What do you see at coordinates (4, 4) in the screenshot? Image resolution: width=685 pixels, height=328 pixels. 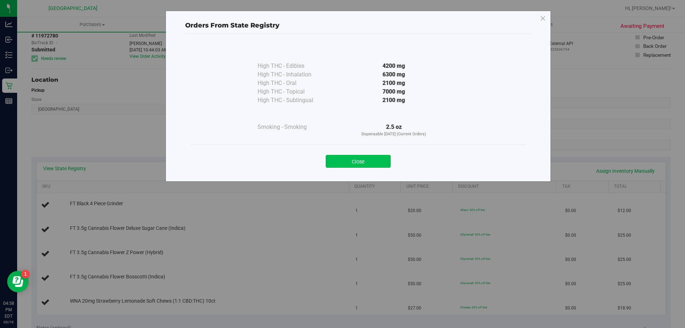 I see `span: 1` at bounding box center [4, 4].